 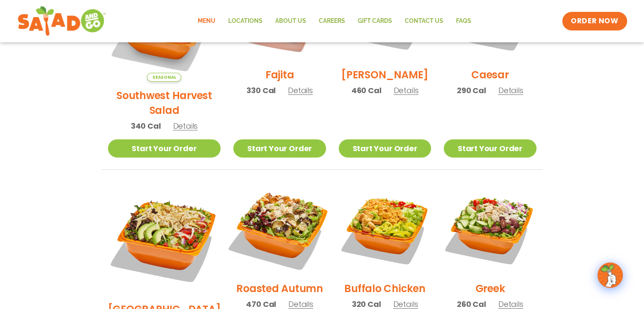 I want to click on span: 330 Cal, so click(x=261, y=90).